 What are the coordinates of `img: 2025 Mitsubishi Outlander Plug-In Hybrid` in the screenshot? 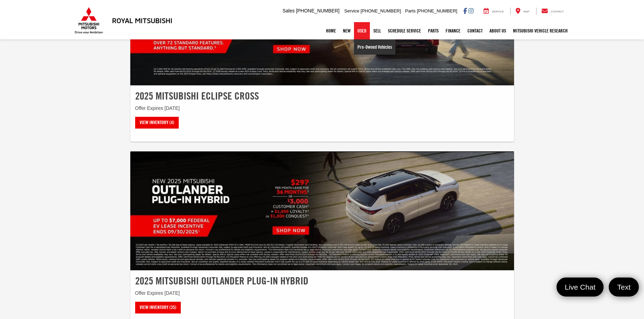 It's located at (322, 210).